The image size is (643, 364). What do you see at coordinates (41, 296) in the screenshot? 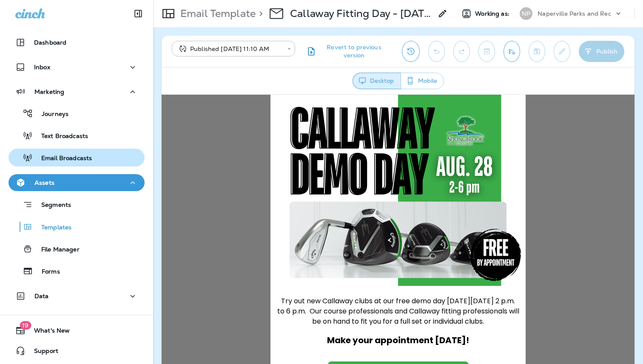
I see `p: Data` at bounding box center [41, 296].